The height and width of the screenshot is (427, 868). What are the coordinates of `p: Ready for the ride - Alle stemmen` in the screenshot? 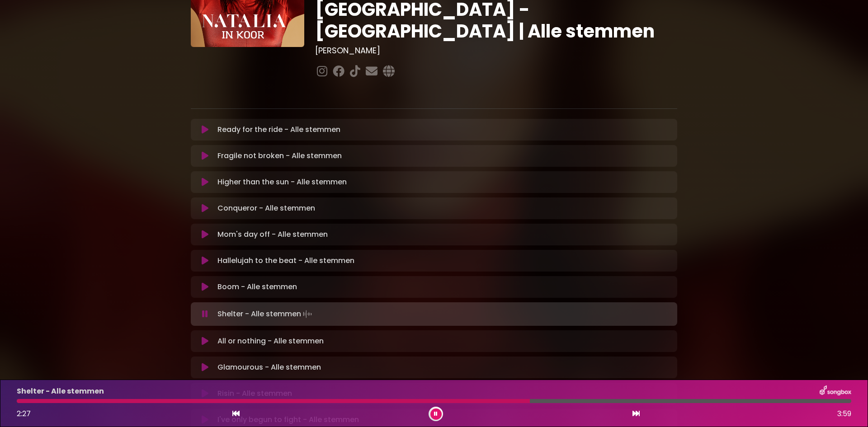 It's located at (279, 129).